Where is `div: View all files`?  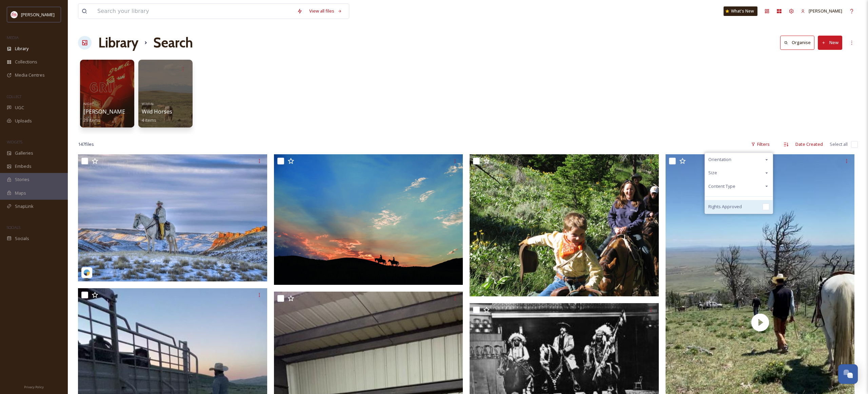
div: View all files is located at coordinates (326, 11).